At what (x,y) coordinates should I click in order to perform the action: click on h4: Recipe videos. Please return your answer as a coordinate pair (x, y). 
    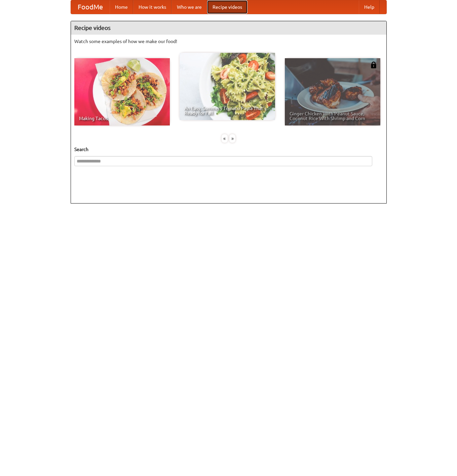
    Looking at the image, I should click on (228, 28).